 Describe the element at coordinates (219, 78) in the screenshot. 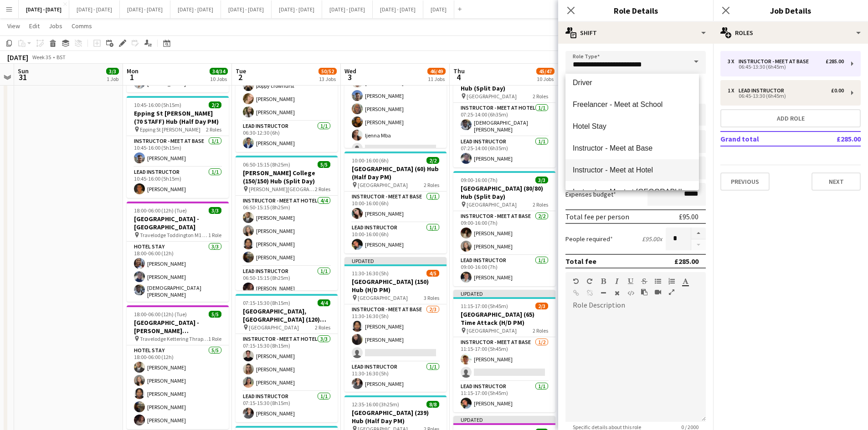

I see `div: 10 Jobs` at that location.